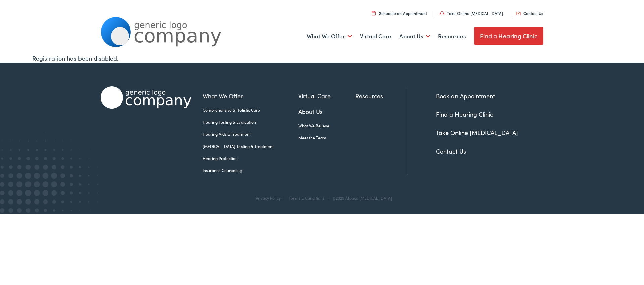 The image size is (644, 285). I want to click on a: Hearing Testing & Evaluation, so click(250, 122).